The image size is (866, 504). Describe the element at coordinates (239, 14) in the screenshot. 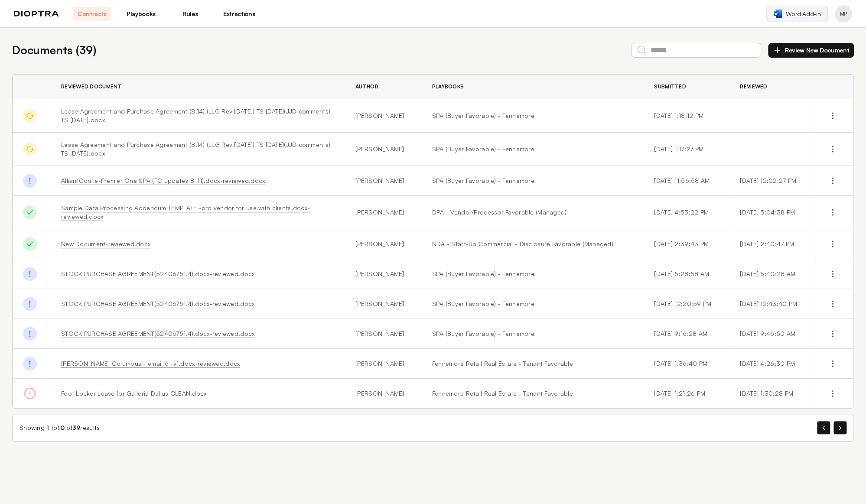

I see `a: Extractions` at that location.